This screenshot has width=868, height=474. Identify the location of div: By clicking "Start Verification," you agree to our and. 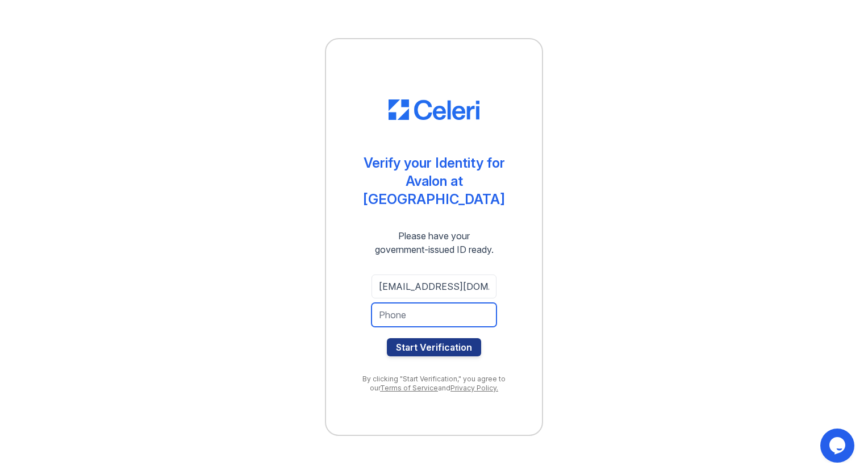
(434, 384).